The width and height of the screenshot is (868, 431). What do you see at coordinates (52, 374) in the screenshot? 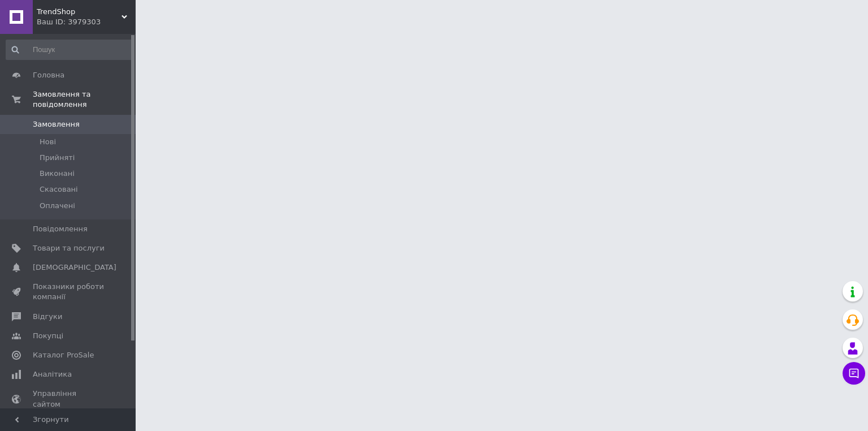
I see `span: Аналітика` at bounding box center [52, 374].